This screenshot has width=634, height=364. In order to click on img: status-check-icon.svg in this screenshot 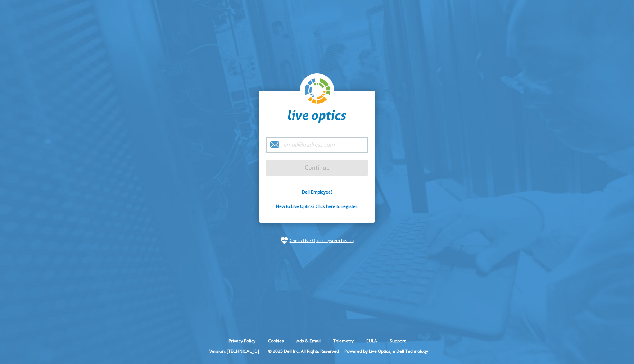, I will do `click(285, 241)`.